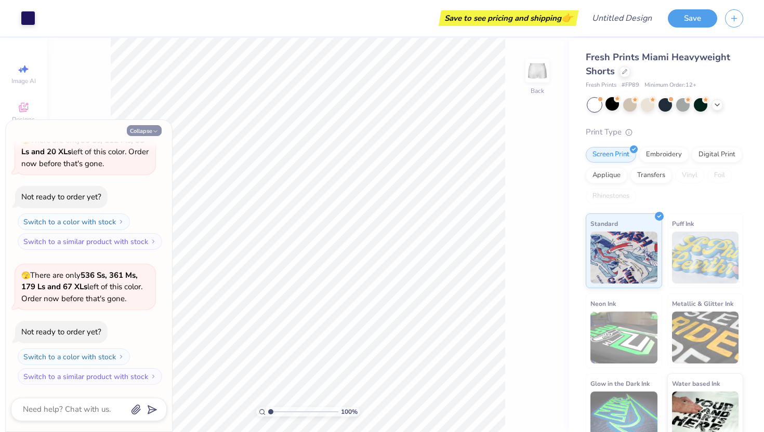 This screenshot has width=764, height=432. Describe the element at coordinates (537, 91) in the screenshot. I see `div: Back` at that location.